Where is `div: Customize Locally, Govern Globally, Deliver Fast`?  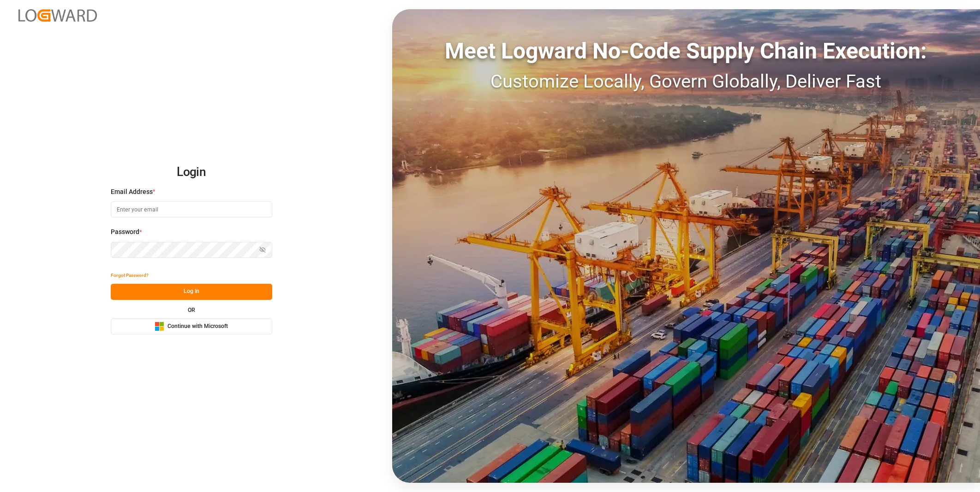 div: Customize Locally, Govern Globally, Deliver Fast is located at coordinates (686, 82).